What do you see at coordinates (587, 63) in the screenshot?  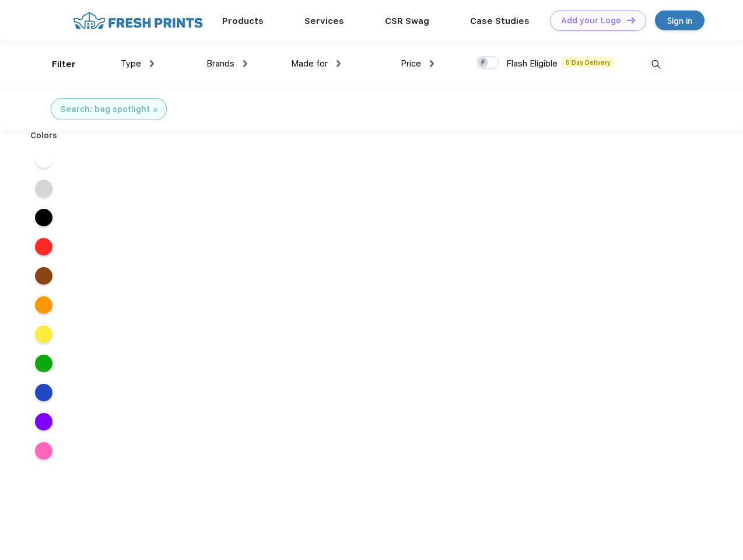 I see `span: 5 Day Delivery` at bounding box center [587, 63].